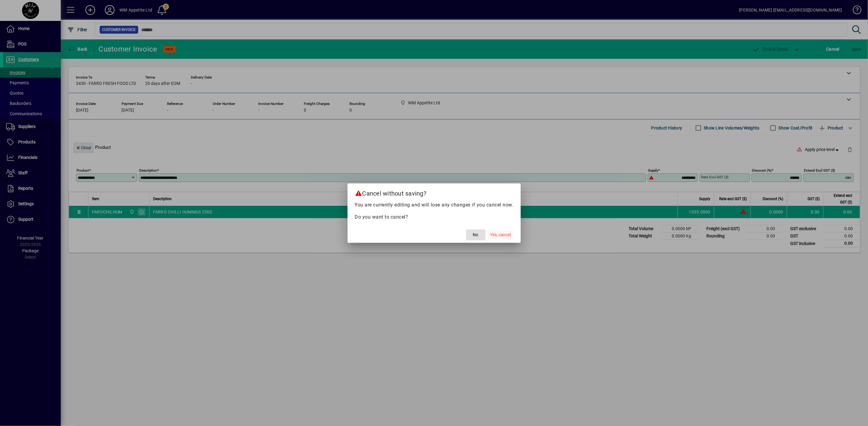  I want to click on button: Yes, cancel, so click(501, 235).